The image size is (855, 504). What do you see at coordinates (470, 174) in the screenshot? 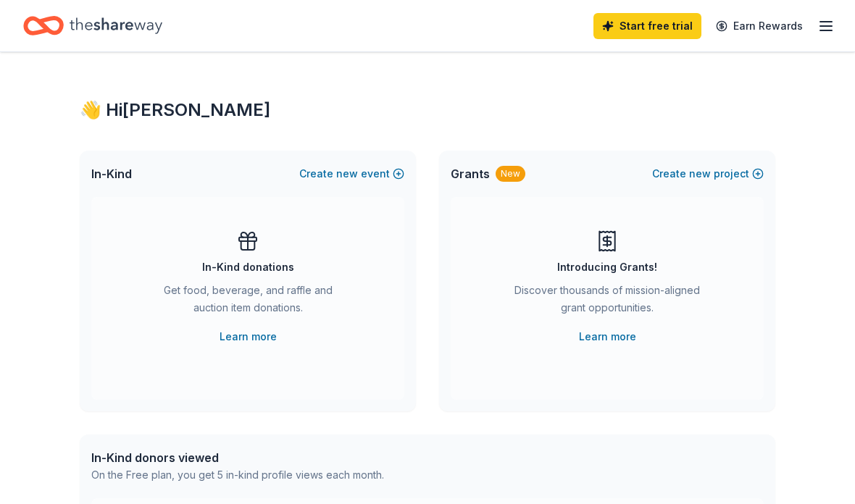
I see `span: Grants` at bounding box center [470, 174].